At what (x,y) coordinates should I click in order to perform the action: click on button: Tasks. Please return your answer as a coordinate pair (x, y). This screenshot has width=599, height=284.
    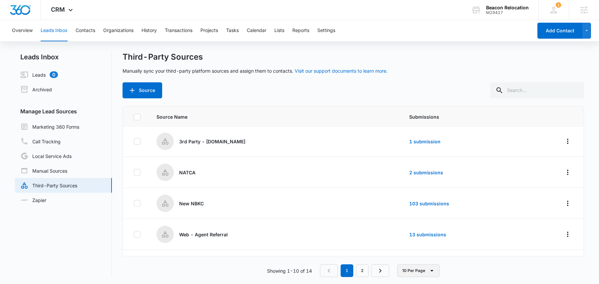
    Looking at the image, I should click on (232, 31).